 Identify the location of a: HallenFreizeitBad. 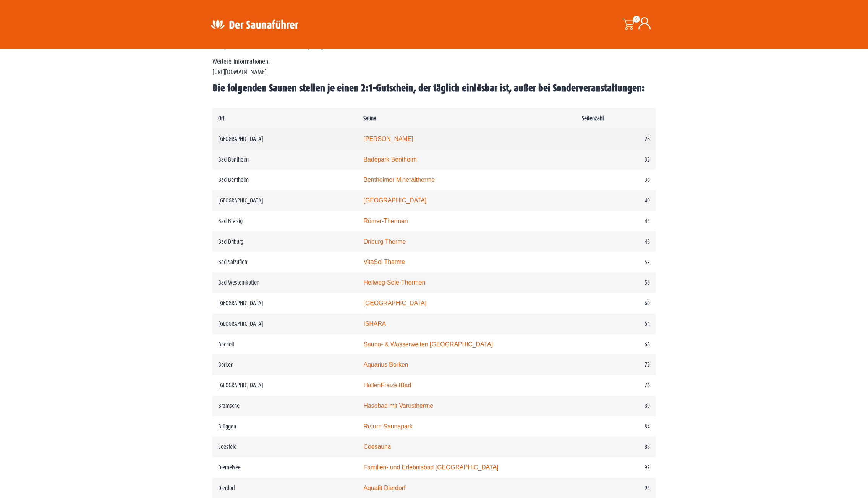
(387, 385).